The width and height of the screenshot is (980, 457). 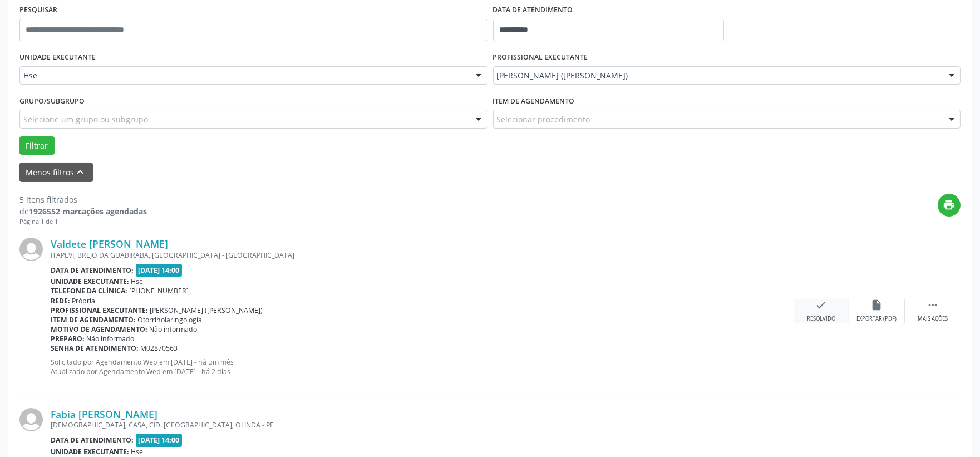 What do you see at coordinates (95, 348) in the screenshot?
I see `b: Senha de atendimento:` at bounding box center [95, 348].